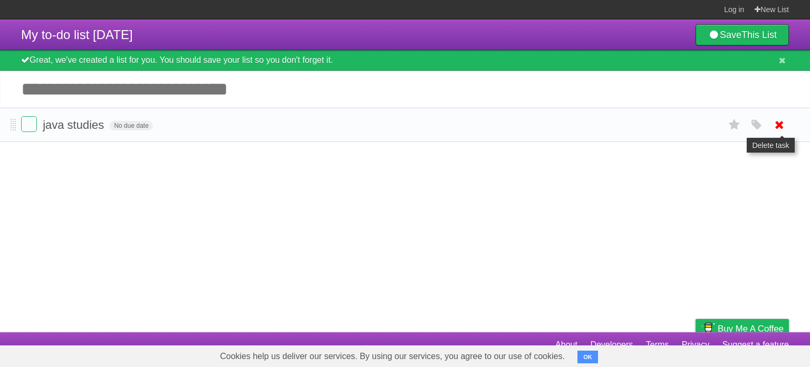  What do you see at coordinates (131, 126) in the screenshot?
I see `span: No due date` at bounding box center [131, 126].